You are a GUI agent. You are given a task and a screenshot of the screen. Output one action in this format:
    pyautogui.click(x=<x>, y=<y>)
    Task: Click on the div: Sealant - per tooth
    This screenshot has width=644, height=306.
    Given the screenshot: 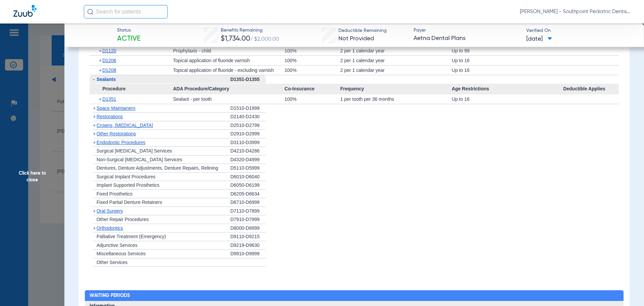 What is the action you would take?
    pyautogui.click(x=229, y=99)
    